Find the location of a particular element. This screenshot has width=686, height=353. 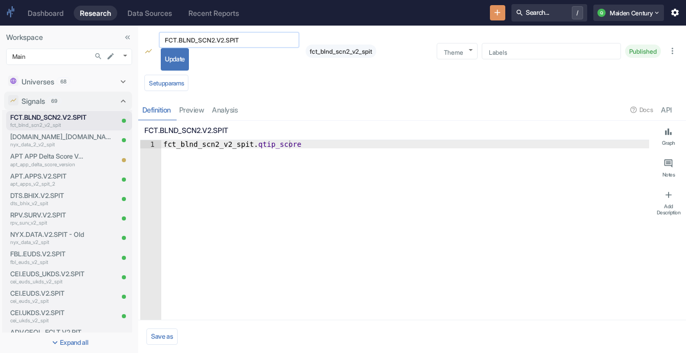

span: Published is located at coordinates (643, 51).